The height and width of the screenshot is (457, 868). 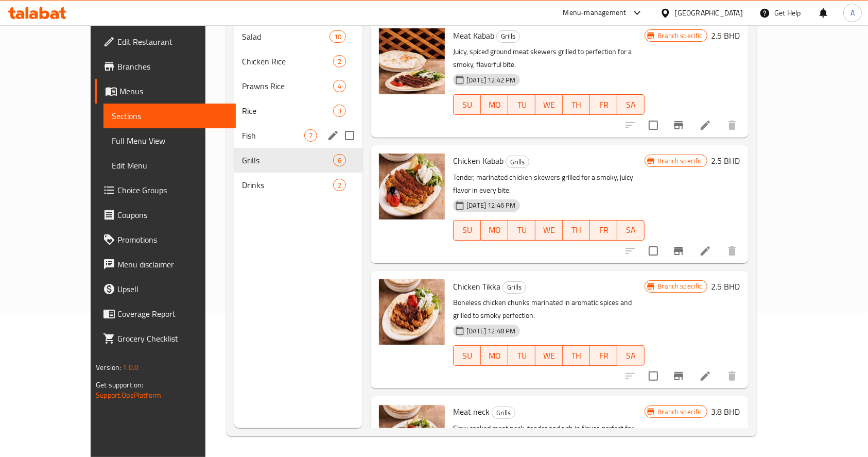 What do you see at coordinates (288, 61) in the screenshot?
I see `div: Chicken Rice` at bounding box center [288, 61].